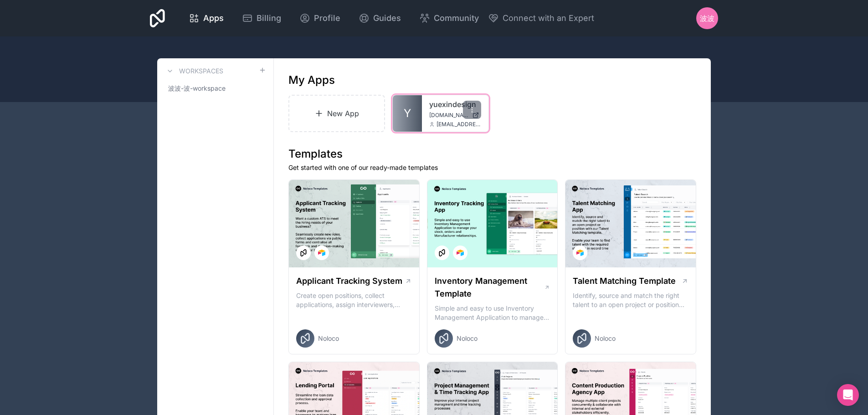  Describe the element at coordinates (407, 113) in the screenshot. I see `span: Y` at that location.